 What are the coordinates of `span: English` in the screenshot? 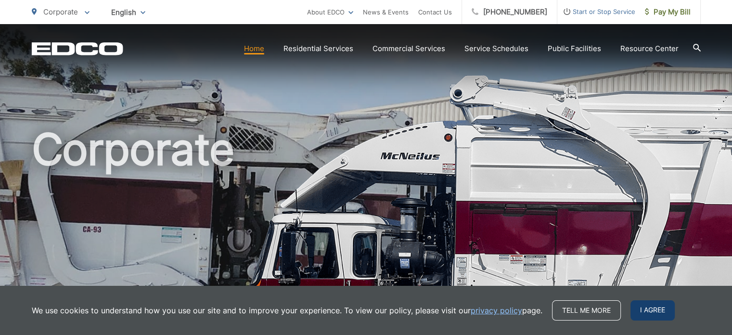 It's located at (128, 12).